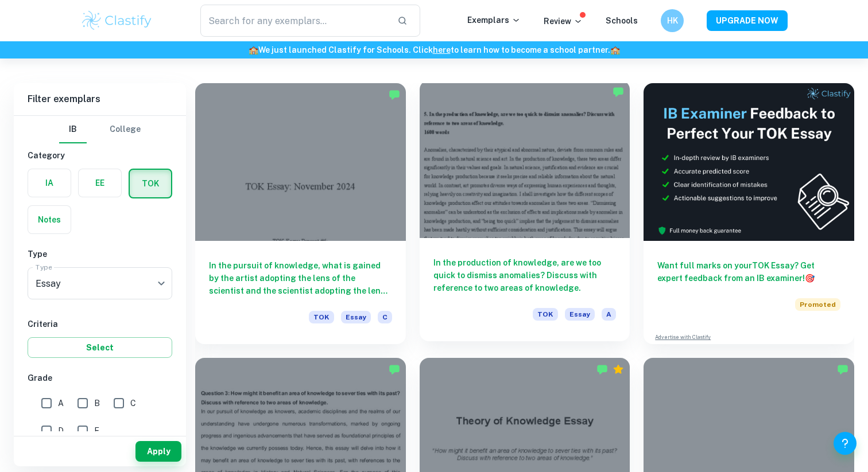 The width and height of the screenshot is (868, 472). Describe the element at coordinates (158, 451) in the screenshot. I see `button: Apply` at that location.